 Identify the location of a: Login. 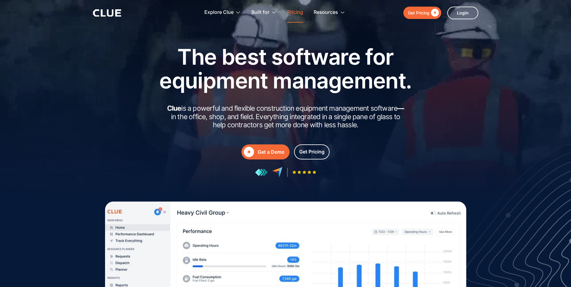
(462, 13).